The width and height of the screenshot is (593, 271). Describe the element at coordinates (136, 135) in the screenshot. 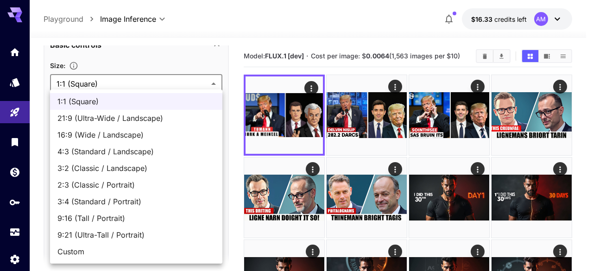

I see `span: 16:9 (Wide / Landscape)` at that location.